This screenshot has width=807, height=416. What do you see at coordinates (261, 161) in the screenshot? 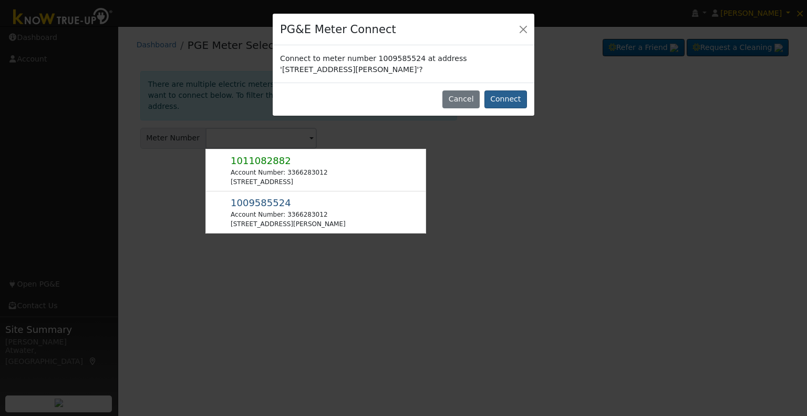
I see `span: Usage Point: 8478586005` at bounding box center [261, 161].